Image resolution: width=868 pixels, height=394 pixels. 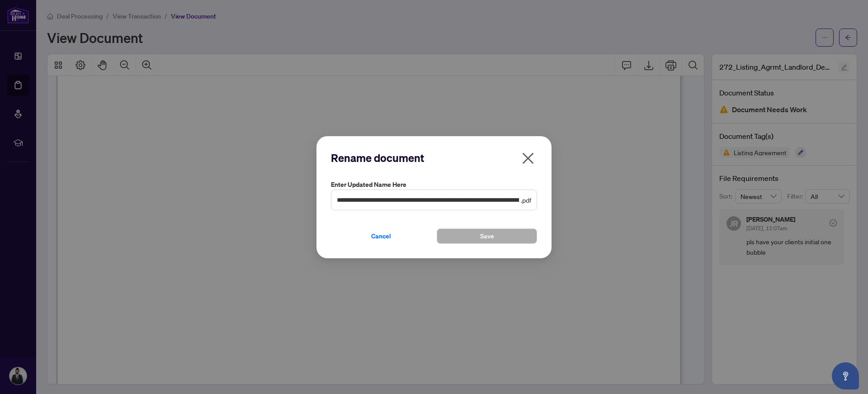 I want to click on label: Enter updated name here, so click(x=434, y=184).